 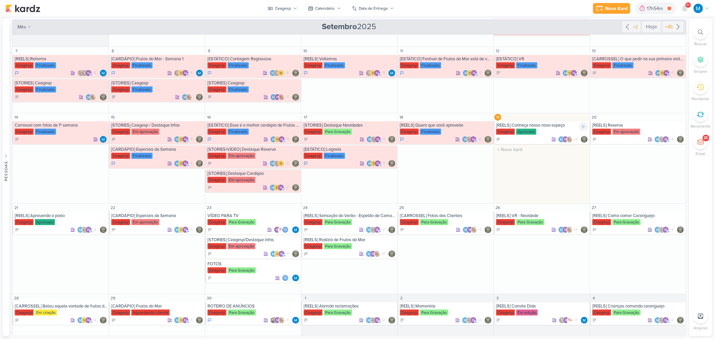 What do you see at coordinates (61, 125) in the screenshot?
I see `div: Carrossel com fotos da 1ª semana` at bounding box center [61, 125].